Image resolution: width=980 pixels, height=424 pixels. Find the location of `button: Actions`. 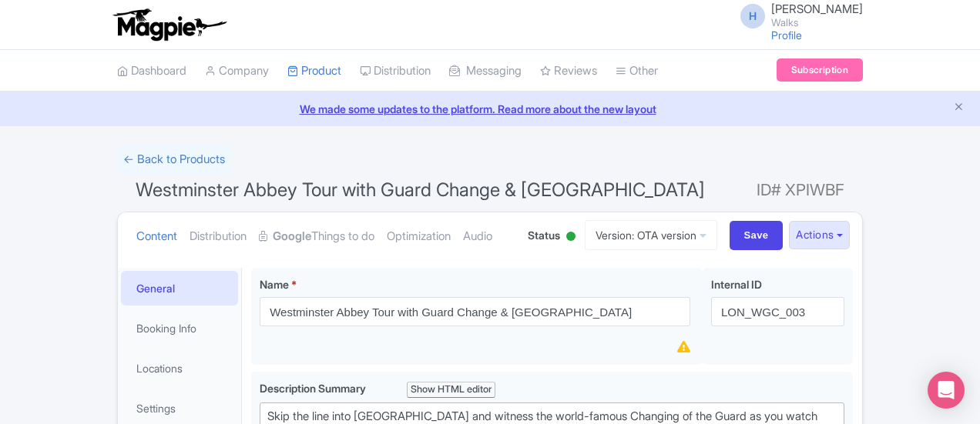

button: Actions is located at coordinates (819, 235).